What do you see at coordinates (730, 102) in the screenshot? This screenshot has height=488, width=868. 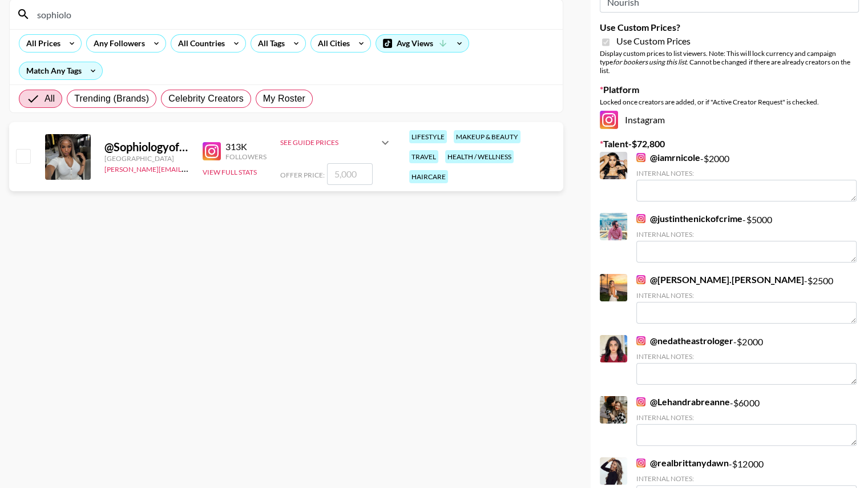 I see `div: Locked once creators are added, or if "Active Creator Request" is checked.` at bounding box center [730, 102].